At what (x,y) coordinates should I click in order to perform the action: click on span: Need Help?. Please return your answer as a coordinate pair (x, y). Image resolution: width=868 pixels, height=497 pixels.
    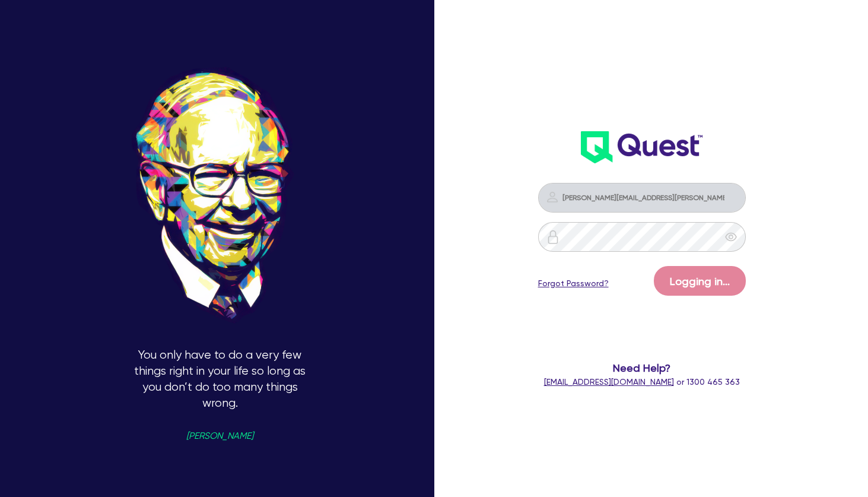
    Looking at the image, I should click on (641, 367).